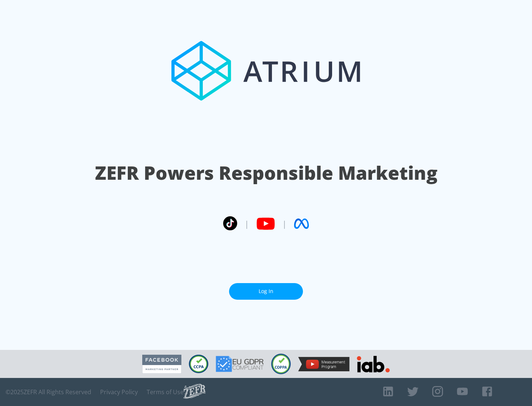  Describe the element at coordinates (165, 392) in the screenshot. I see `a: Terms of Use` at that location.